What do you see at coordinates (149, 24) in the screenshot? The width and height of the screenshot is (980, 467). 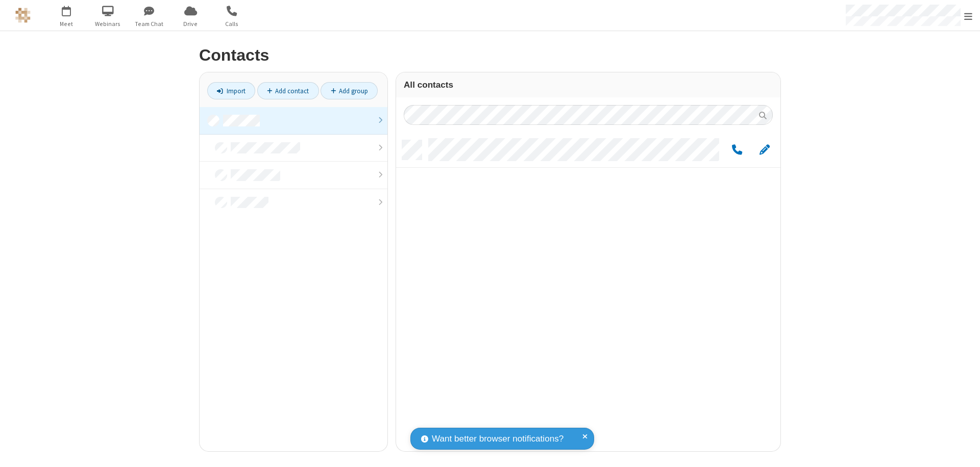 I see `span: Team Chat` at bounding box center [149, 24].